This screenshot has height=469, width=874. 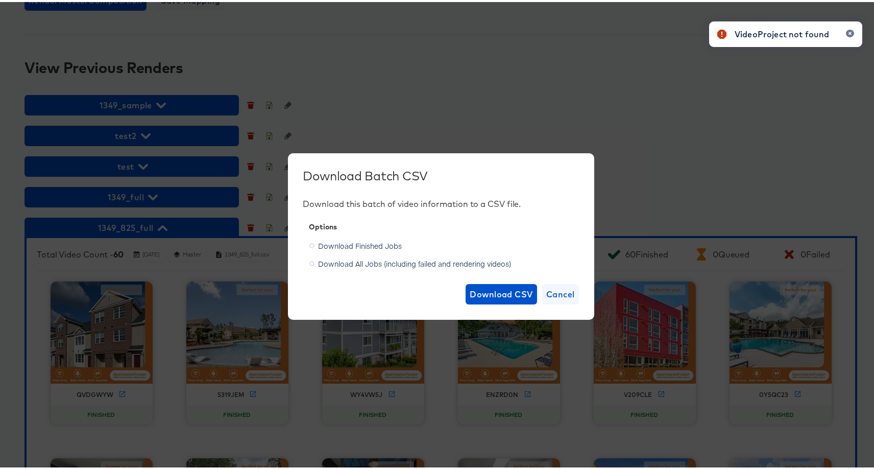 What do you see at coordinates (560, 292) in the screenshot?
I see `span: Cancel` at bounding box center [560, 292].